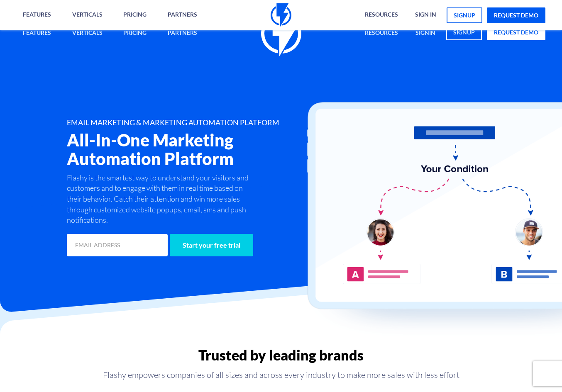  Describe the element at coordinates (425, 33) in the screenshot. I see `a: signin` at that location.